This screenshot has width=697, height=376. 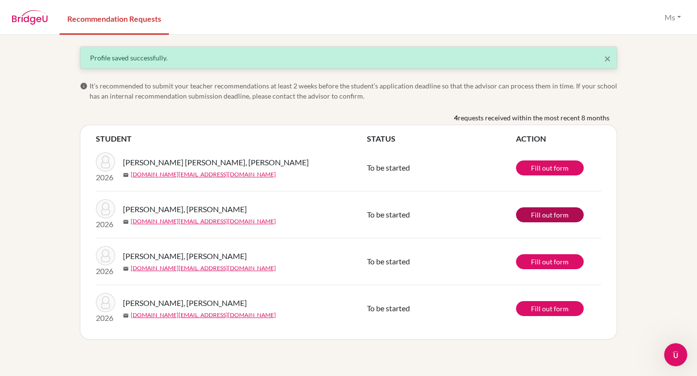 I want to click on b: 4, so click(x=456, y=118).